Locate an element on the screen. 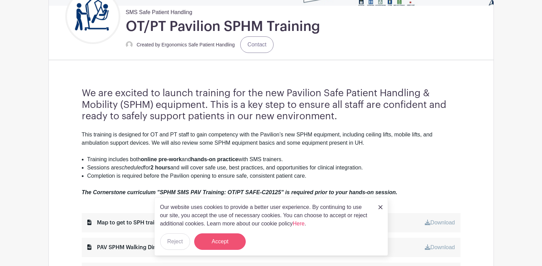 The height and width of the screenshot is (266, 542). button: Reject is located at coordinates (175, 242).